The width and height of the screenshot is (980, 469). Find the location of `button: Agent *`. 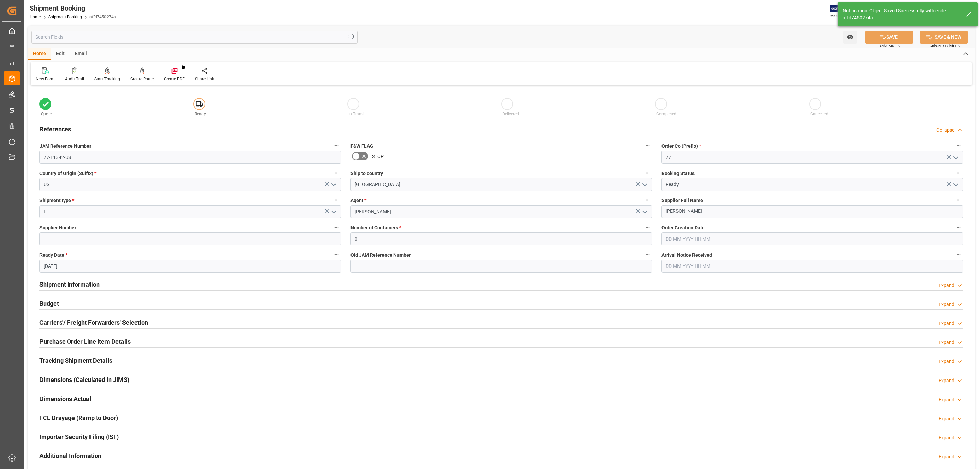

button: Agent * is located at coordinates (648, 200).